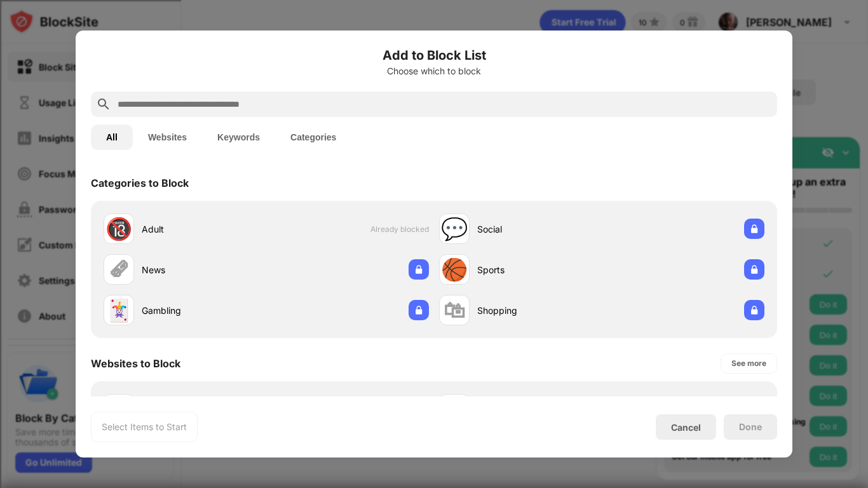 The image size is (868, 488). What do you see at coordinates (167, 137) in the screenshot?
I see `button: Websites` at bounding box center [167, 137].